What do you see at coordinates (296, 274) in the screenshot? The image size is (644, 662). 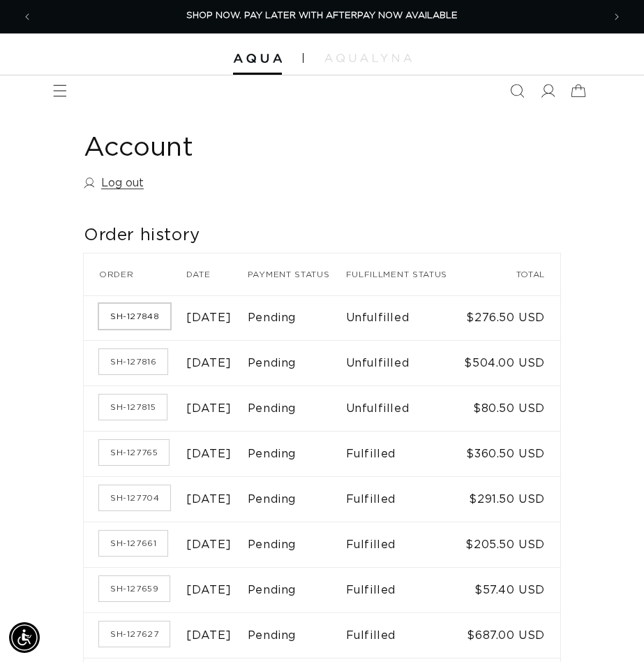 I see `th: Payment status` at bounding box center [296, 274].